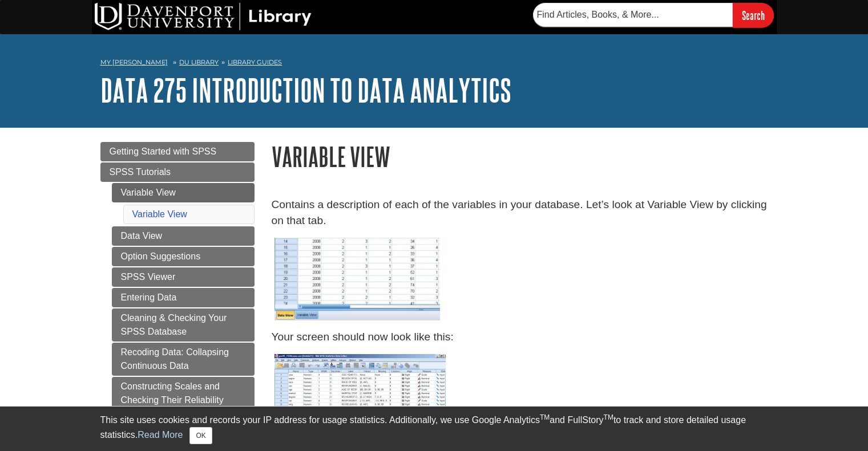 The width and height of the screenshot is (868, 451). I want to click on form: Searches DU Library's articles, books, and more, so click(653, 14).